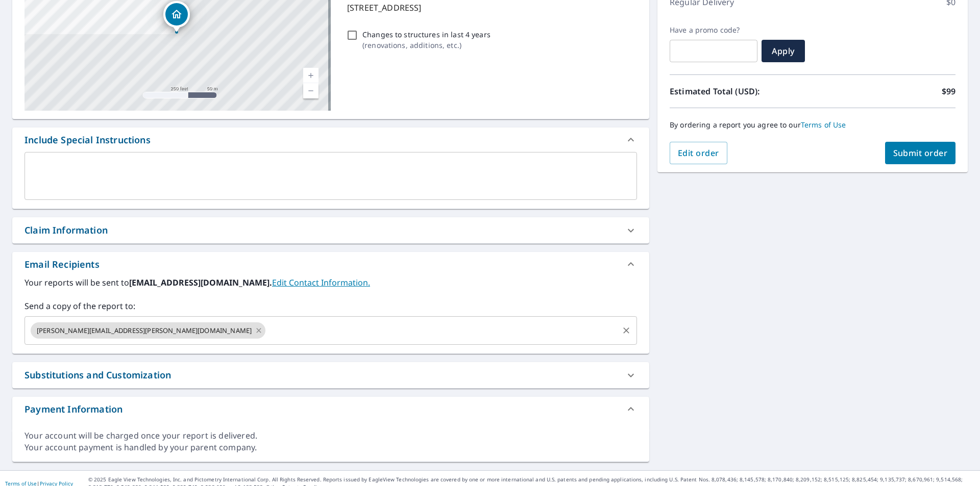 This screenshot has height=486, width=980. What do you see at coordinates (741, 91) in the screenshot?
I see `p: Estimated Total (USD):` at bounding box center [741, 91].